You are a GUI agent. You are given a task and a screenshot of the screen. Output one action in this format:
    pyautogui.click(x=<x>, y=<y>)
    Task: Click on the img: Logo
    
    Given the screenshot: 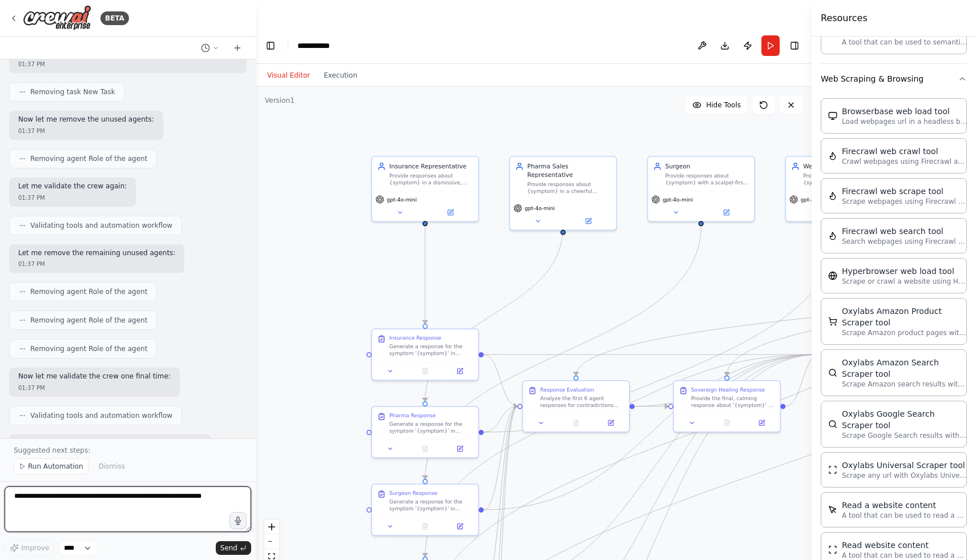 What is the action you would take?
    pyautogui.click(x=57, y=17)
    